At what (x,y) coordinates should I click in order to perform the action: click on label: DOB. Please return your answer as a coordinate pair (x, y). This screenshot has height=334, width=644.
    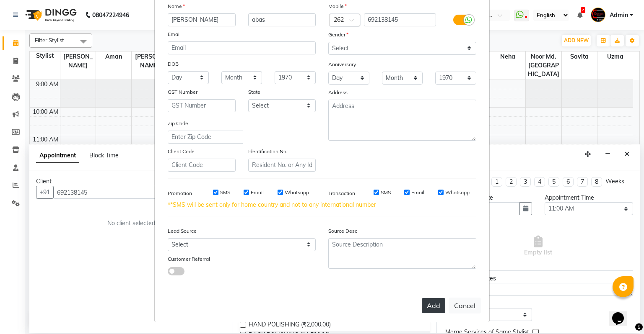
    Looking at the image, I should click on (173, 64).